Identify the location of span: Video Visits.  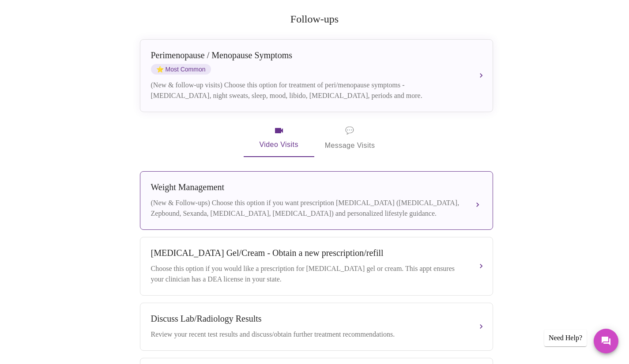
(279, 138).